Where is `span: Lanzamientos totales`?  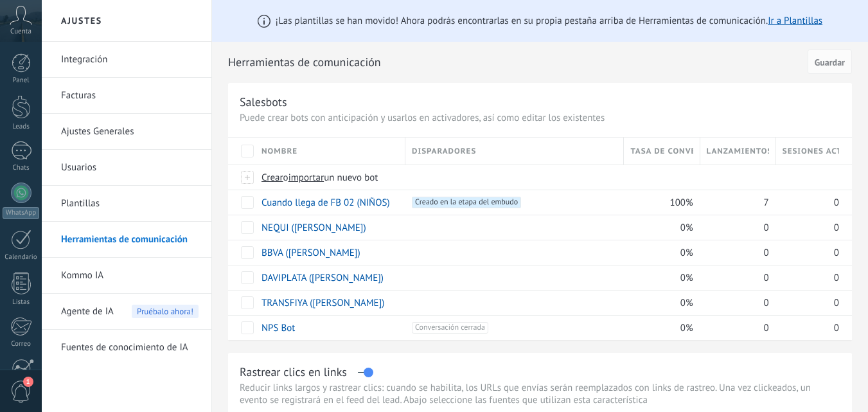 span: Lanzamientos totales is located at coordinates (737, 151).